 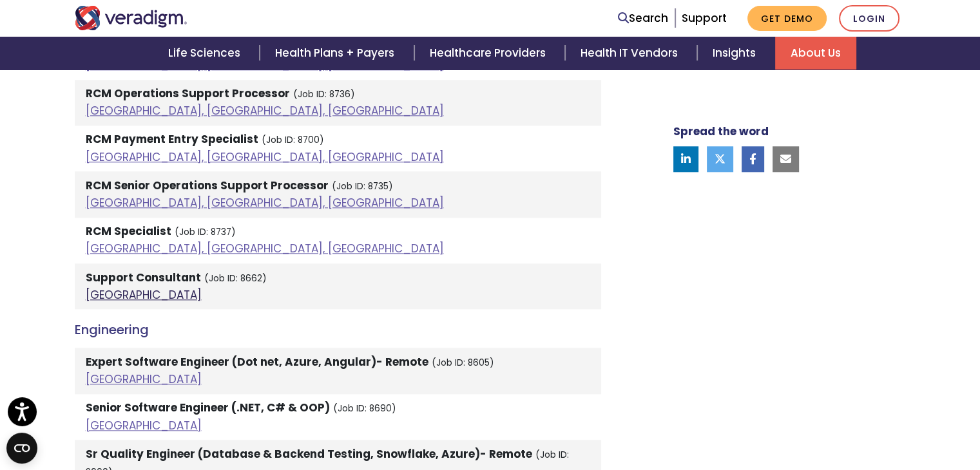 What do you see at coordinates (205, 232) in the screenshot?
I see `small: (Job ID: 8737)` at bounding box center [205, 232].